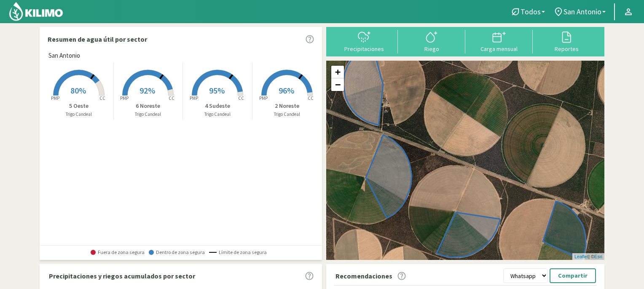 This screenshot has width=644, height=289. What do you see at coordinates (147, 90) in the screenshot?
I see `span: 92%` at bounding box center [147, 90].